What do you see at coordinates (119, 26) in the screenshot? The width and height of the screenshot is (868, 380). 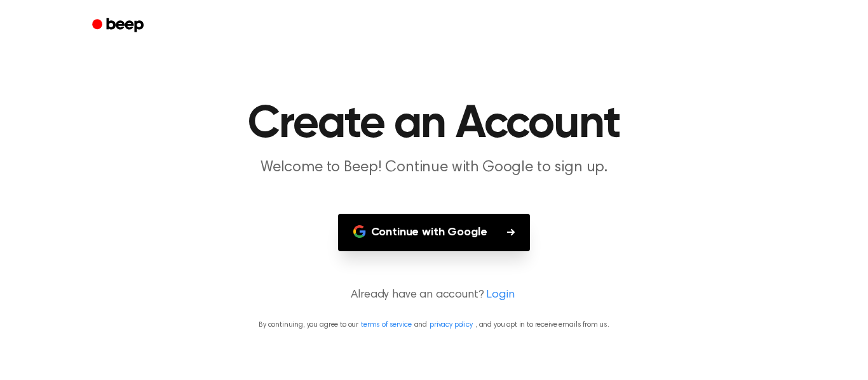 I see `a: Beep` at bounding box center [119, 26].